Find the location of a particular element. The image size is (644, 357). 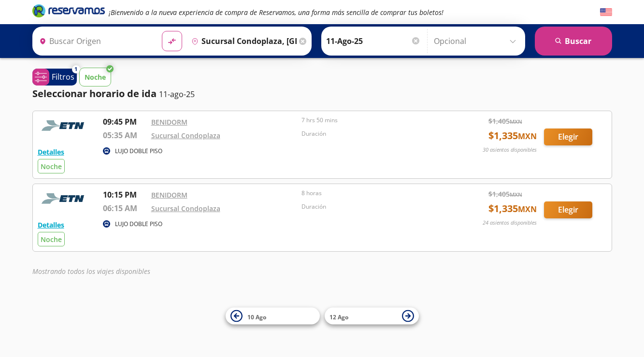

p: 05:35 AM is located at coordinates (124, 135).